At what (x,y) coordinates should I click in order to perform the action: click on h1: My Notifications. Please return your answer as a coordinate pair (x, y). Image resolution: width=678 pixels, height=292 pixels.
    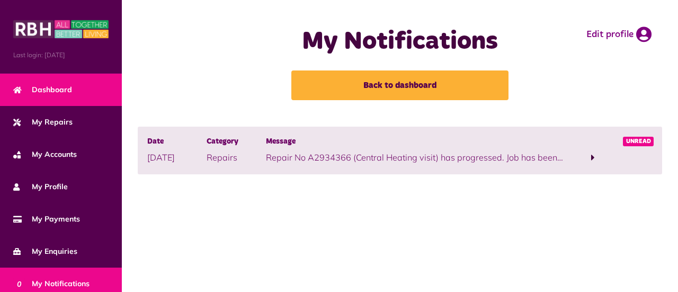
    Looking at the image, I should click on (400, 42).